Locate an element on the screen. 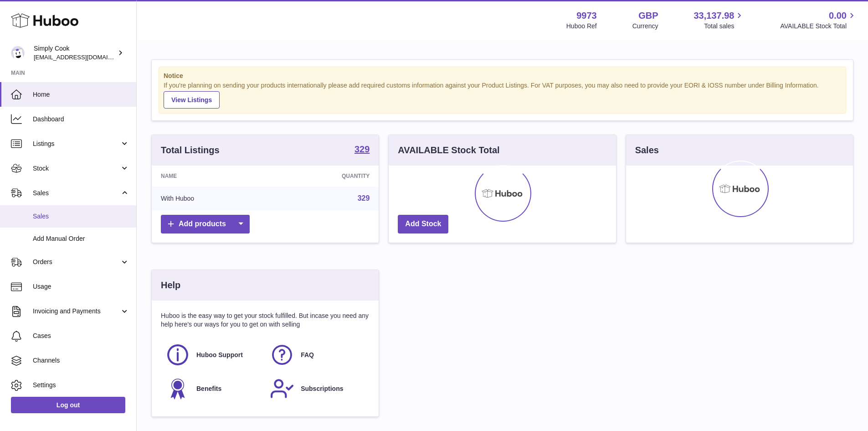  span: Cases is located at coordinates (81, 336).